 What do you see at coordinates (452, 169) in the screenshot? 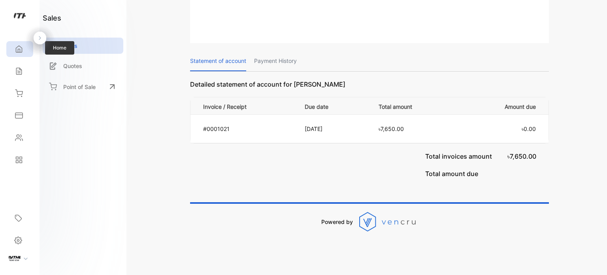
I see `p: Total amount due` at bounding box center [452, 169].